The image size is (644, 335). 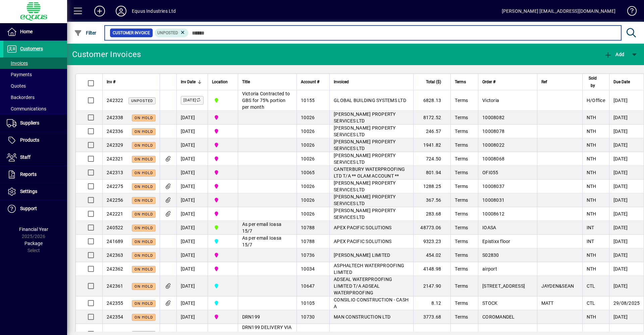 What do you see at coordinates (35, 63) in the screenshot?
I see `a: Invoices` at bounding box center [35, 63].